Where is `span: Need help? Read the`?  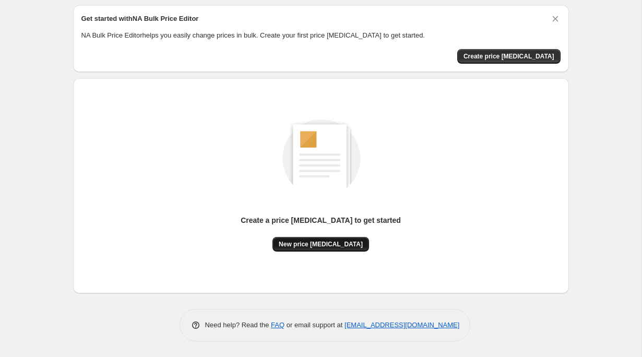 span: Need help? Read the is located at coordinates (238, 324).